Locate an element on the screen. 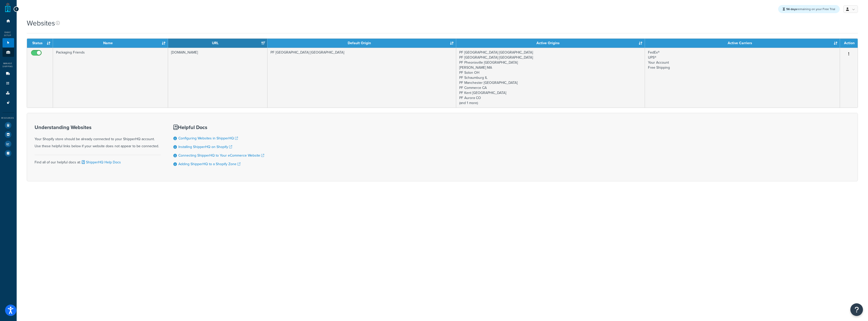 The image size is (868, 321). a: Installing ShipperHQ on Shopify is located at coordinates (205, 147).